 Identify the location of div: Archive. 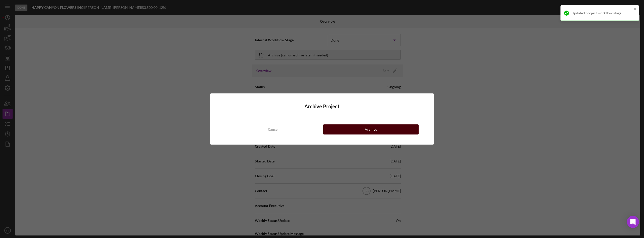
(371, 130).